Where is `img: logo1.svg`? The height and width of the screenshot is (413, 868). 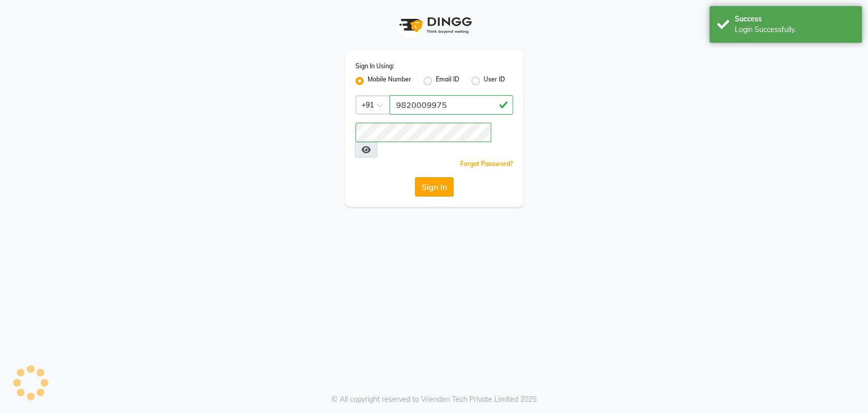
img: logo1.svg is located at coordinates (434, 25).